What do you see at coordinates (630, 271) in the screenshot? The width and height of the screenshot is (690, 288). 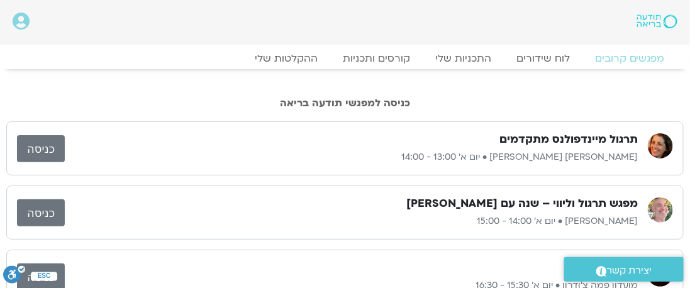 I see `span: יצירת קשר` at bounding box center [630, 271].